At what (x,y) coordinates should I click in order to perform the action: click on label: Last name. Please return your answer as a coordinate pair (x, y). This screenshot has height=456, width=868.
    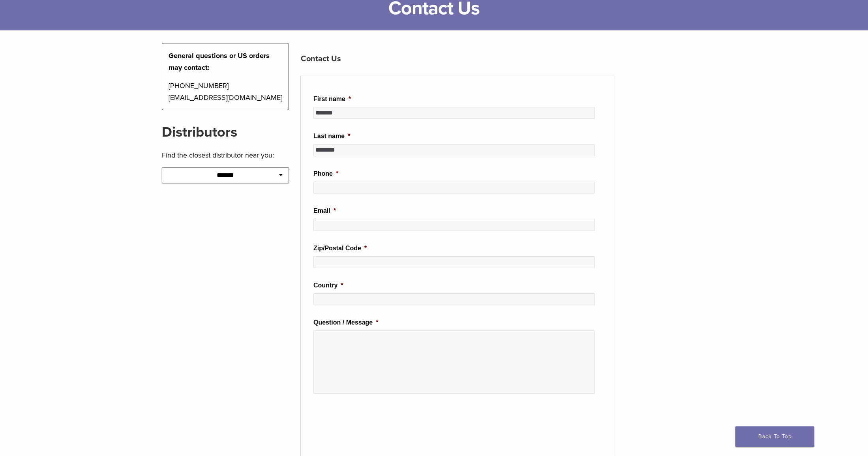
    Looking at the image, I should click on (332, 136).